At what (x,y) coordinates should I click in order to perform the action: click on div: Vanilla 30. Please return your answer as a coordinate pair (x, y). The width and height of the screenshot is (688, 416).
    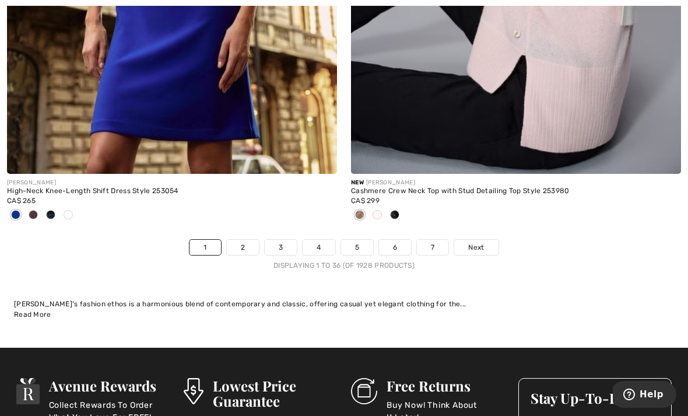
    Looking at the image, I should click on (377, 215).